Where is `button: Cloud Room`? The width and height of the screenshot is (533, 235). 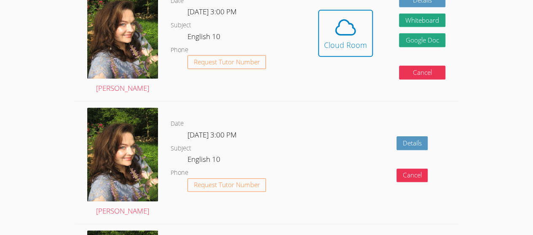 button: Cloud Room is located at coordinates (345, 33).